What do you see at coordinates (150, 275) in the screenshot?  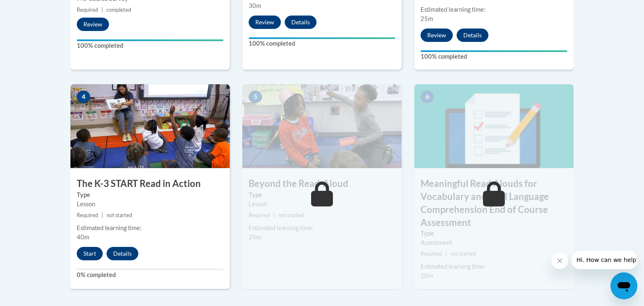 I see `label: 0% completed` at bounding box center [150, 275].